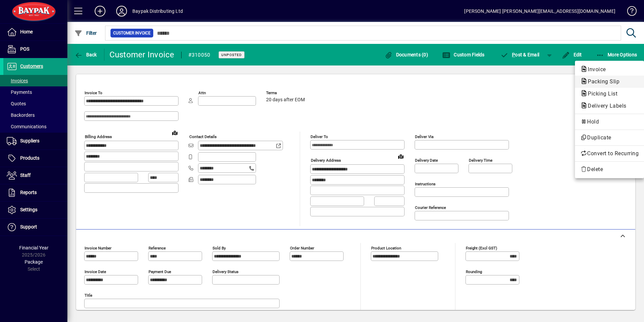 The width and height of the screenshot is (644, 322). I want to click on span: Invoice, so click(595, 69).